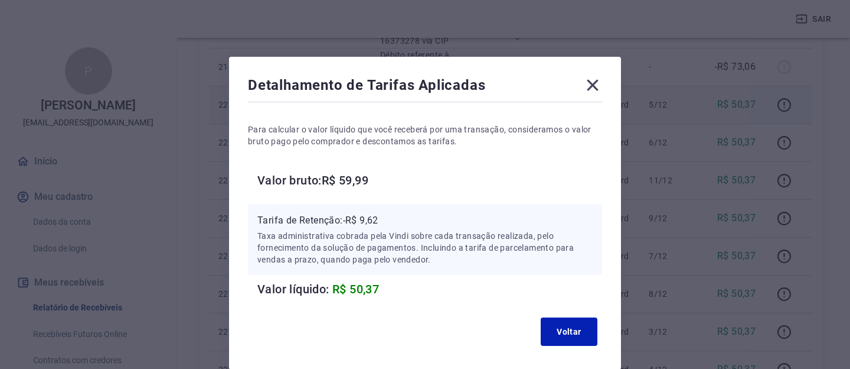 The width and height of the screenshot is (850, 369). Describe the element at coordinates (425, 135) in the screenshot. I see `p: Para calcular o valor líquido que você receberá por uma transação, consideramos o valor bruto pag...` at that location.